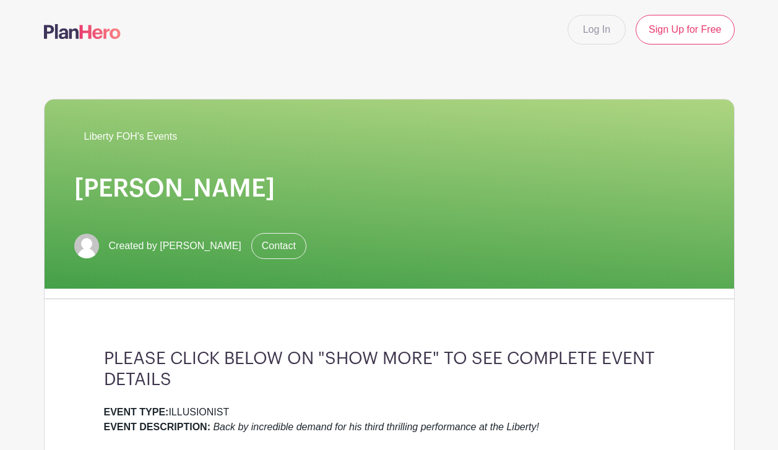 The height and width of the screenshot is (450, 778). I want to click on img: default-ce2991bfa6775e67f084385cd625a349d9dcbb7a52a09fb2fda1e96e2d18dcdb.png, so click(87, 246).